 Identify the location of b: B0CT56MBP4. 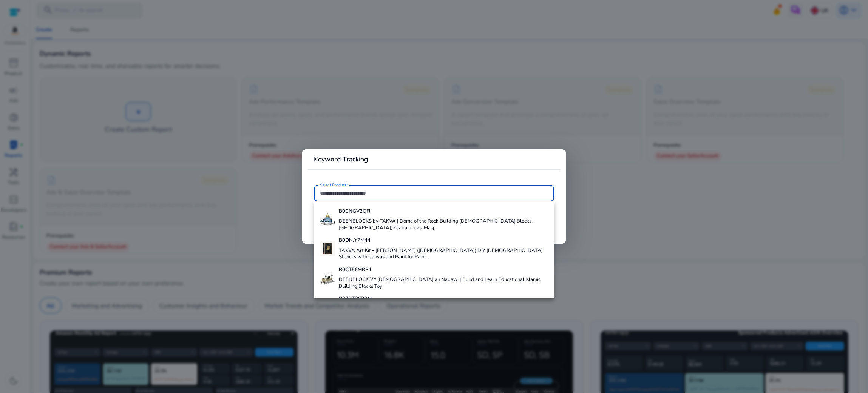
(355, 269).